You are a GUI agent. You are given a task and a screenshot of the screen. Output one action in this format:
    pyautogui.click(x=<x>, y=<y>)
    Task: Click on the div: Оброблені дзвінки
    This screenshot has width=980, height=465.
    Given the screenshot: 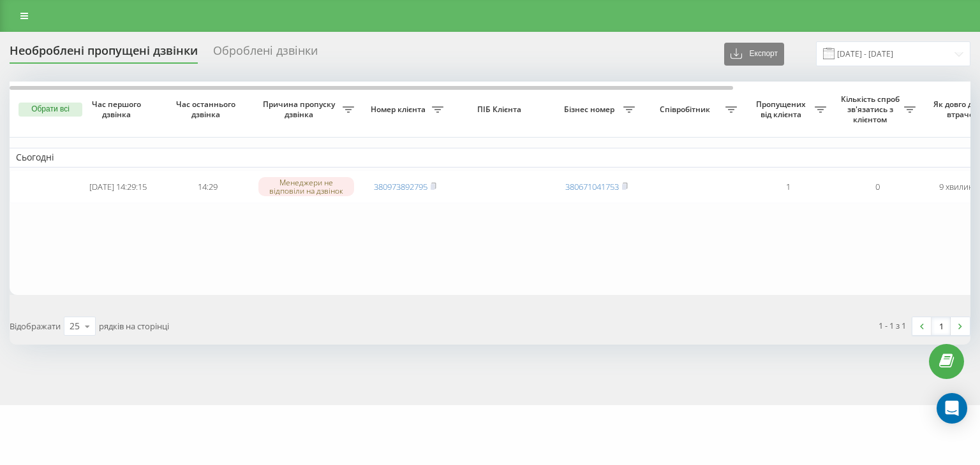 What is the action you would take?
    pyautogui.click(x=265, y=54)
    